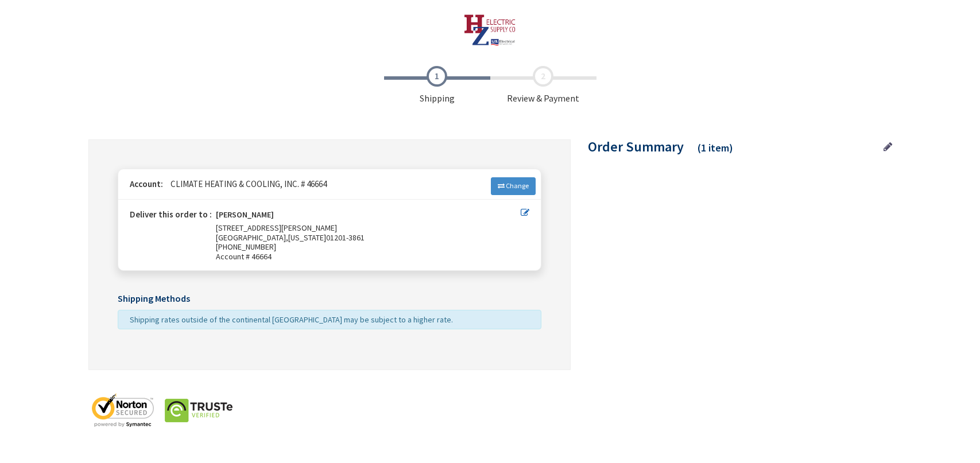  Describe the element at coordinates (199, 411) in the screenshot. I see `img: truste-seal.png` at that location.